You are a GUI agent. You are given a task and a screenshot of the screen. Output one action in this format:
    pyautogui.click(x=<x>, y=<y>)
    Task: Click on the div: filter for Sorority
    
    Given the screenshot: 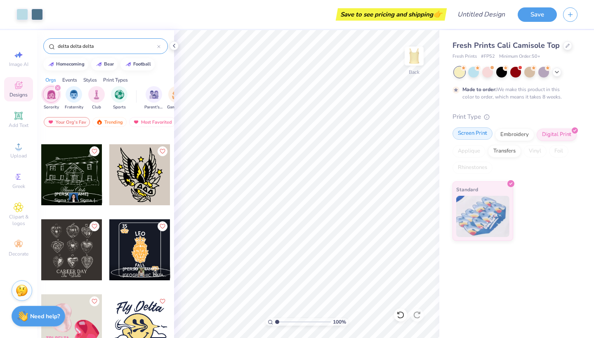 What is the action you would take?
    pyautogui.click(x=51, y=98)
    